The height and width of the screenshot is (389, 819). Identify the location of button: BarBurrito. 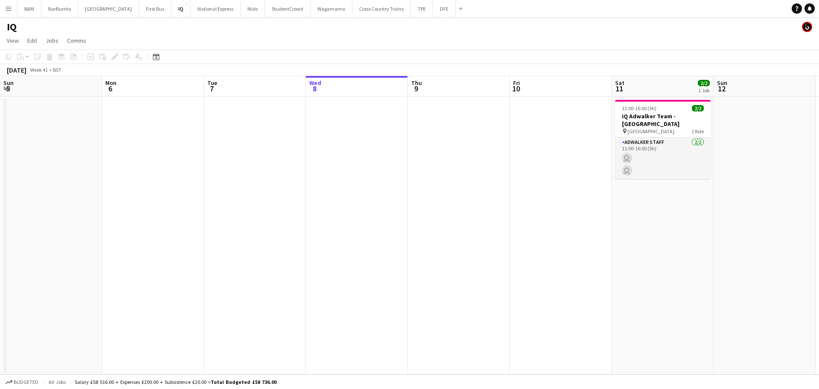
(60, 9).